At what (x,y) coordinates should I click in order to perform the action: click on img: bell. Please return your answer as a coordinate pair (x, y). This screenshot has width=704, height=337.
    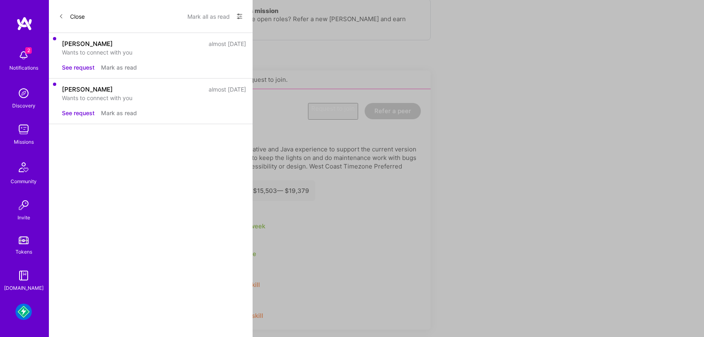
    Looking at the image, I should click on (24, 55).